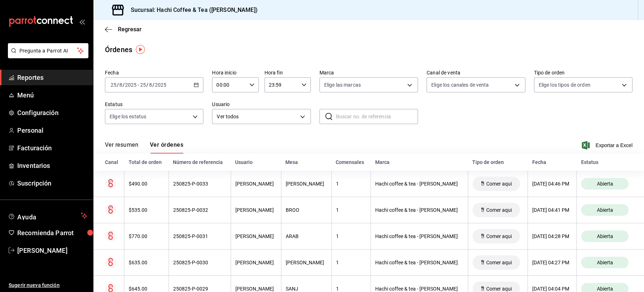  I want to click on input: Buscar no. de referencia, so click(377, 117).